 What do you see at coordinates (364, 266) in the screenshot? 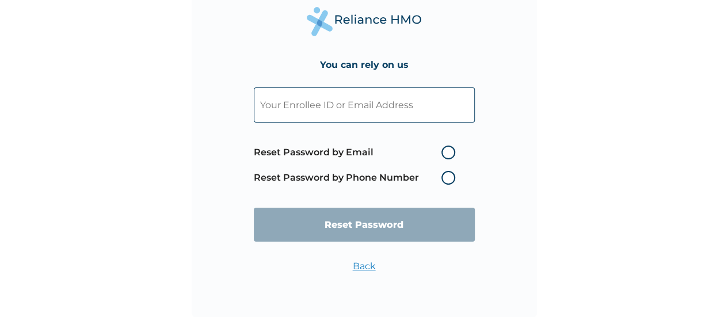
I see `a: Back` at bounding box center [364, 266].